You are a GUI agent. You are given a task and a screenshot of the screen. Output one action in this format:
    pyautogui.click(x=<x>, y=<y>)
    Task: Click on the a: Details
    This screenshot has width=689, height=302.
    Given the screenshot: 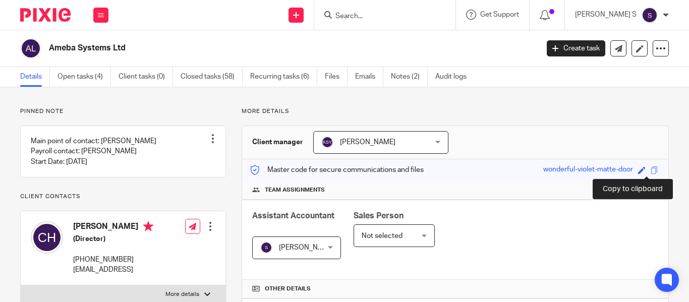 What is the action you would take?
    pyautogui.click(x=35, y=77)
    